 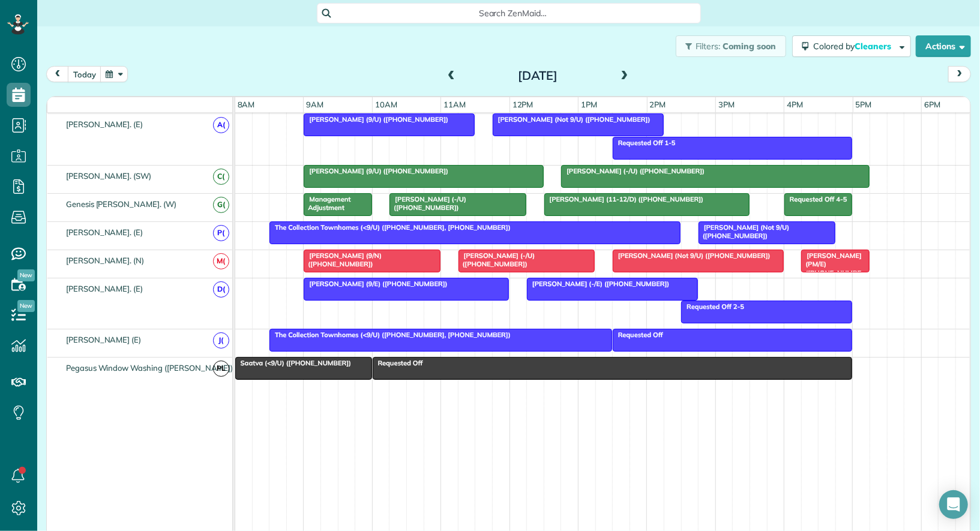 I want to click on span: 9am, so click(x=314, y=105).